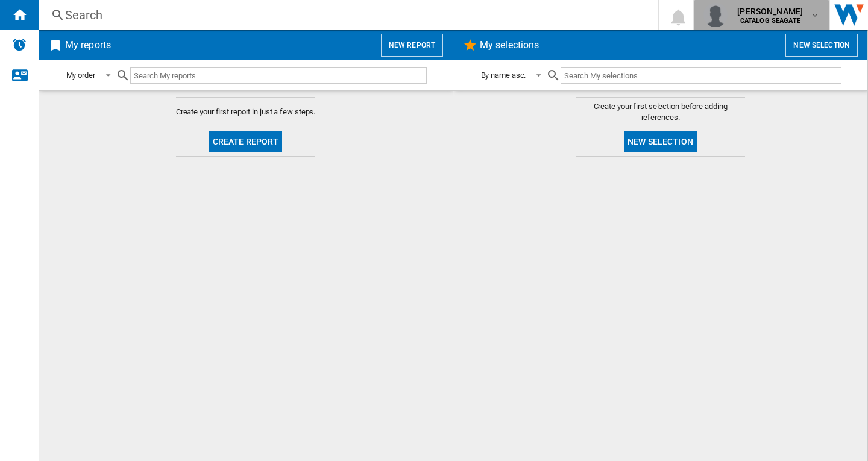 The height and width of the screenshot is (461, 868). I want to click on span: Create your first selection before adding references., so click(661, 112).